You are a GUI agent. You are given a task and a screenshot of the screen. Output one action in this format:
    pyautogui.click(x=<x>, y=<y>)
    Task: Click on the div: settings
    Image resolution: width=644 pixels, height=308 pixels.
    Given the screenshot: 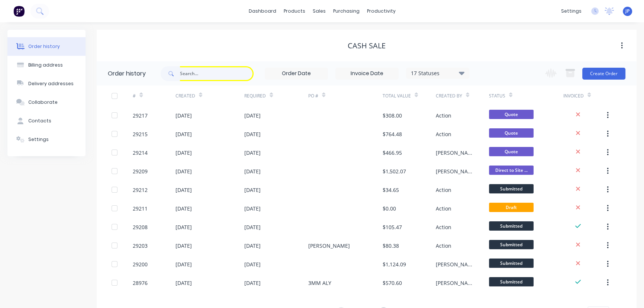 What is the action you would take?
    pyautogui.click(x=571, y=11)
    